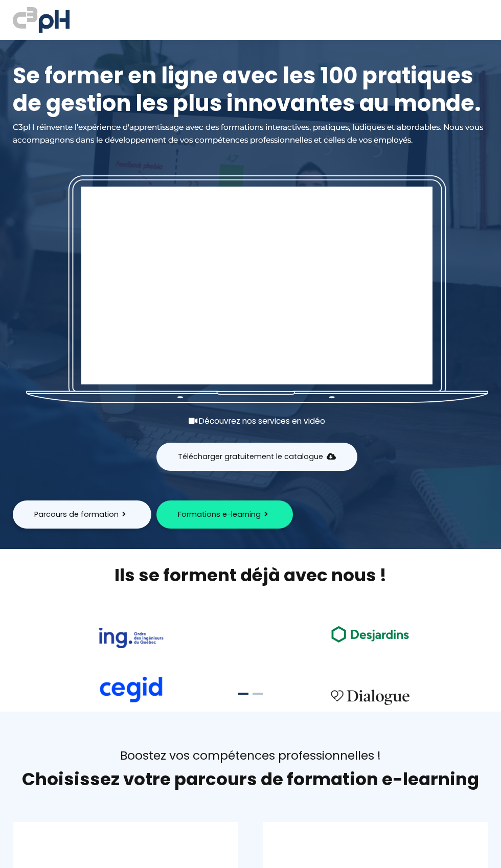 Image resolution: width=501 pixels, height=868 pixels. Describe the element at coordinates (251, 457) in the screenshot. I see `span: Télécharger gratuitement le catalogue` at that location.